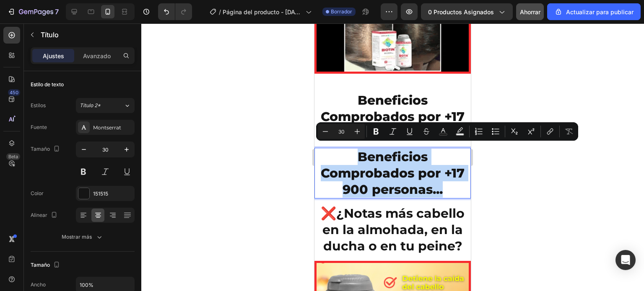 Image resolution: width=644 pixels, height=291 pixels. I want to click on button: Título 2*, so click(105, 106).